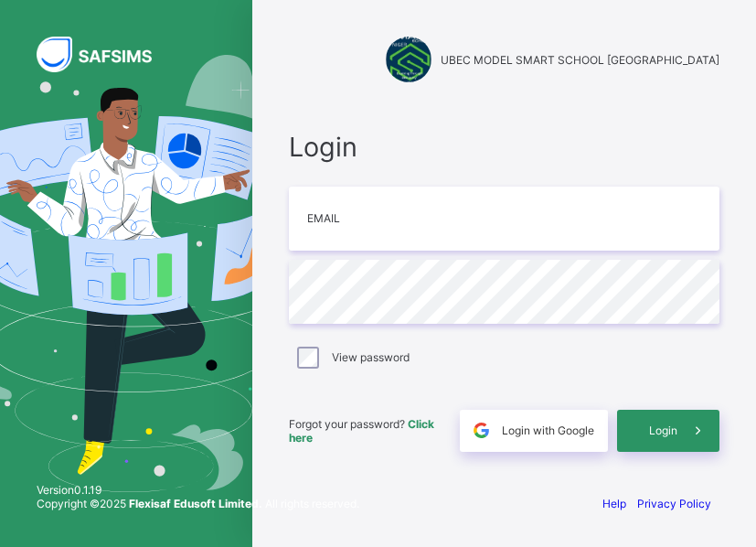  Describe the element at coordinates (361, 431) in the screenshot. I see `span: Click here` at that location.